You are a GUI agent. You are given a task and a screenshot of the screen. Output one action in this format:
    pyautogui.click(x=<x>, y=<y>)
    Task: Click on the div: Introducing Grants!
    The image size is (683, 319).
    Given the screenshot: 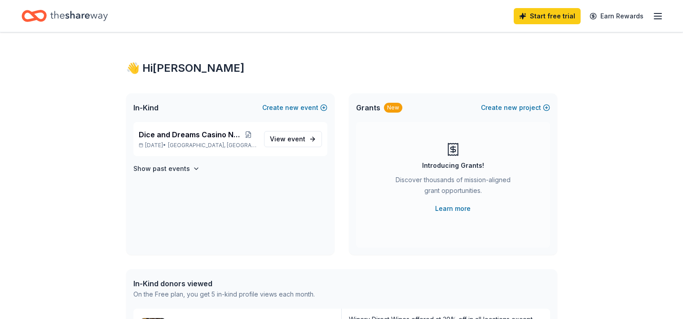 What is the action you would take?
    pyautogui.click(x=453, y=166)
    